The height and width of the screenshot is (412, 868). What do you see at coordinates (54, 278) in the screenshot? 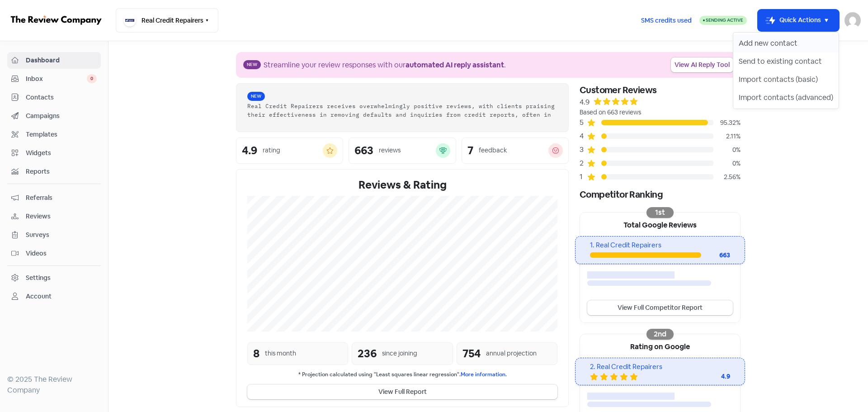
I see `a: Settings` at bounding box center [54, 278].